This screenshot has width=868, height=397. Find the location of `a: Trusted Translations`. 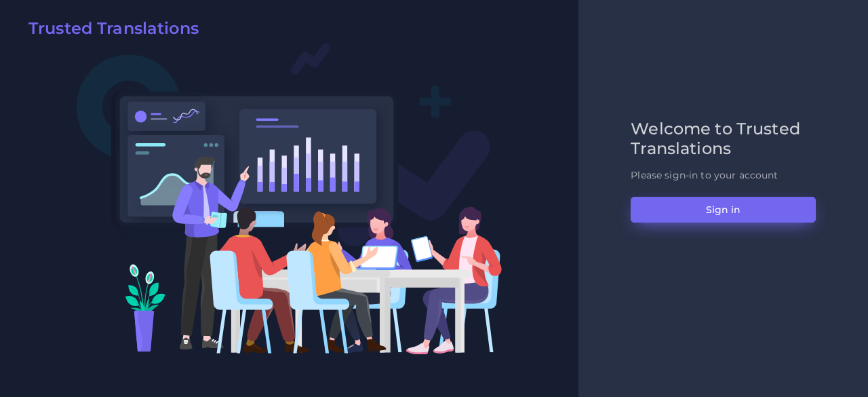

a: Trusted Translations is located at coordinates (108, 31).